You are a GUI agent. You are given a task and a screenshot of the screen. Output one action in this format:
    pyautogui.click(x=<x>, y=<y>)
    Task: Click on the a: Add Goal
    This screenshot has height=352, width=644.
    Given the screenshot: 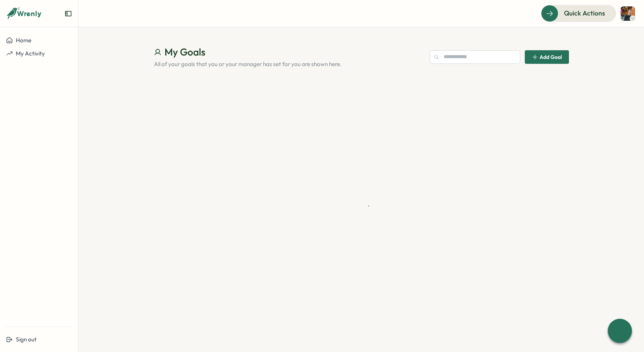 What is the action you would take?
    pyautogui.click(x=547, y=57)
    